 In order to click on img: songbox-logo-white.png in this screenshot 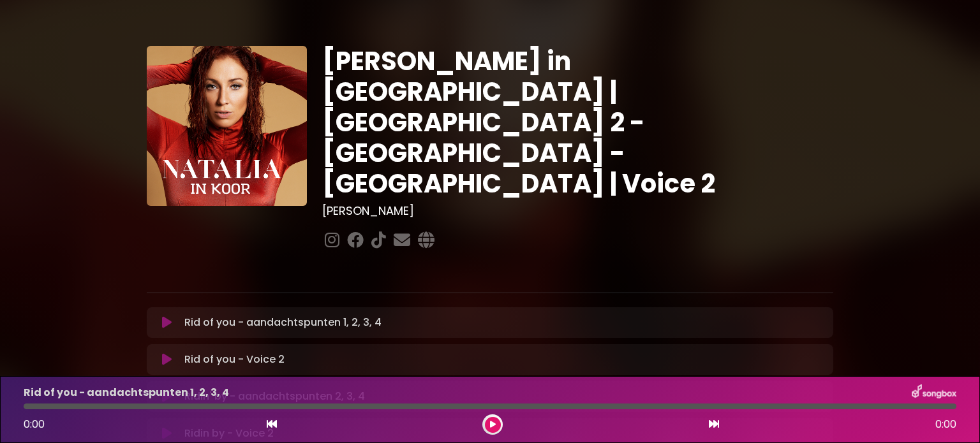, I will do `click(934, 393)`.